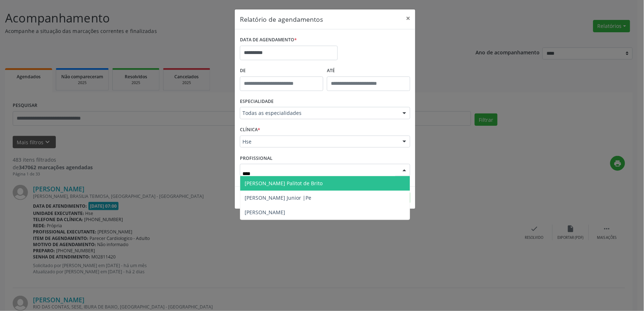 The width and height of the screenshot is (644, 311). I want to click on button: Close, so click(408, 18).